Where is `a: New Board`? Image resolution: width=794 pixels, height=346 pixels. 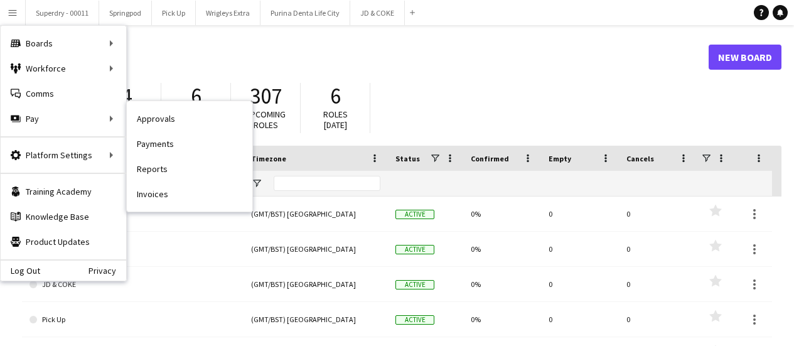
a: New Board is located at coordinates (745, 57).